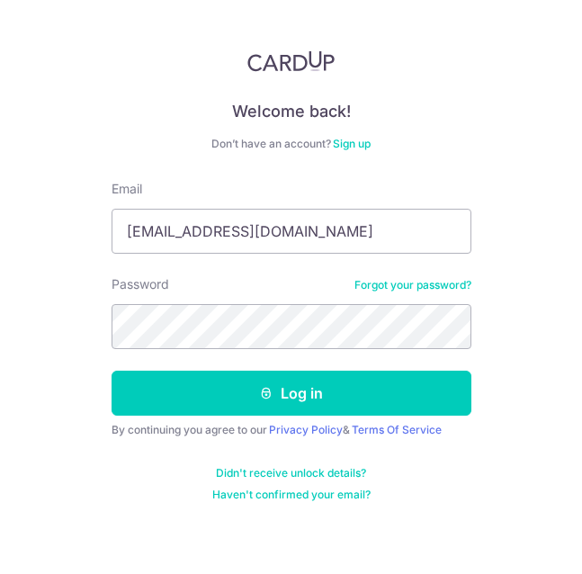 This screenshot has height=574, width=582. What do you see at coordinates (306, 429) in the screenshot?
I see `a: Privacy Policy` at bounding box center [306, 429].